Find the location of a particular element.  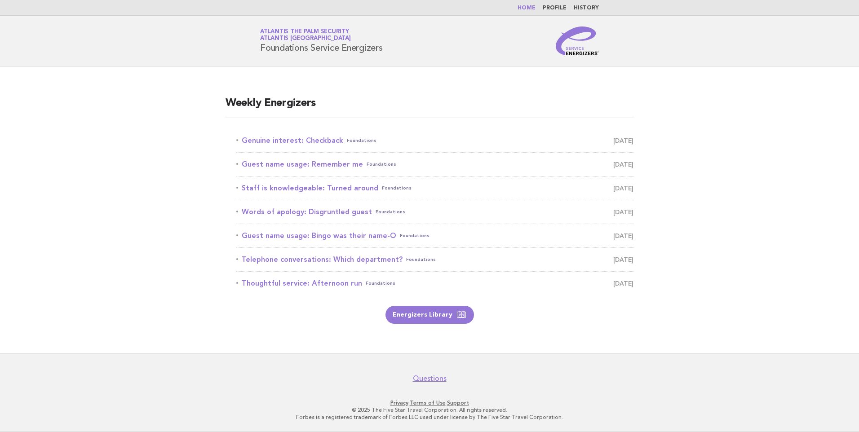

a: Profile is located at coordinates (555, 8).